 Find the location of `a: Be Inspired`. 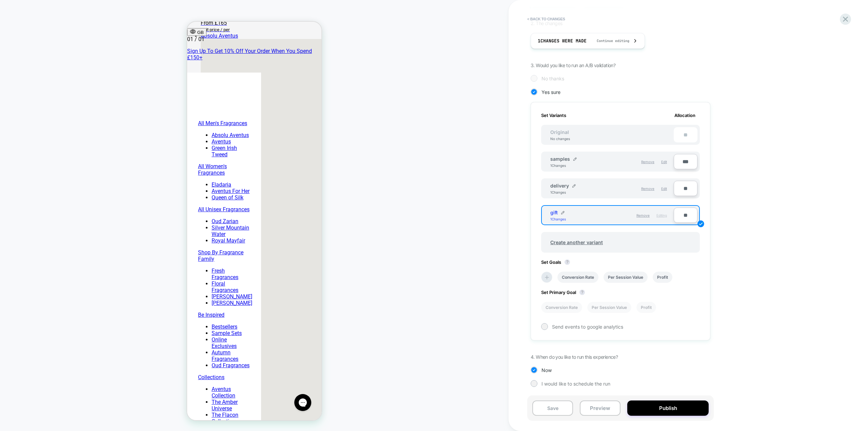

a: Be Inspired is located at coordinates (24, 293).